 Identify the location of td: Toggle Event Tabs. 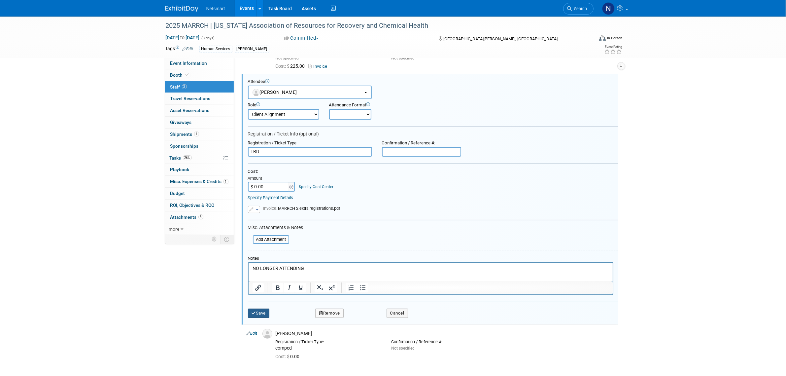
(227, 239).